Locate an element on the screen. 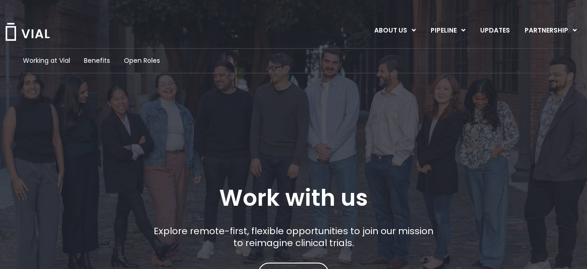 This screenshot has width=587, height=269. a: UPDATES is located at coordinates (495, 31).